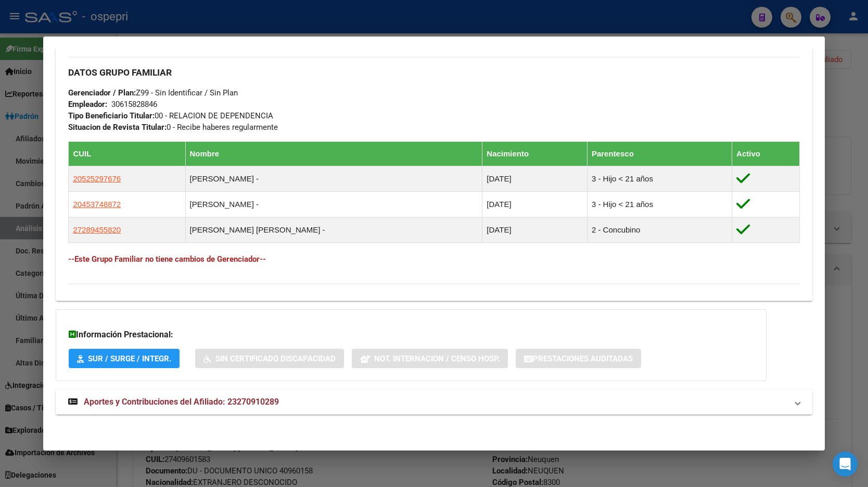  What do you see at coordinates (182, 401) in the screenshot?
I see `span: Aportes y Contribuciones del Afiliado: 23270910289` at bounding box center [182, 401].